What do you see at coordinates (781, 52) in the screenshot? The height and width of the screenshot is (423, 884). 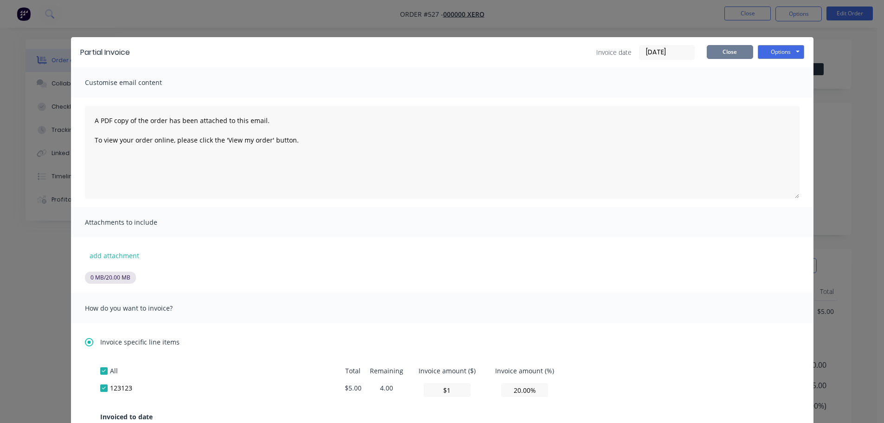 I see `button: Options` at bounding box center [781, 52].